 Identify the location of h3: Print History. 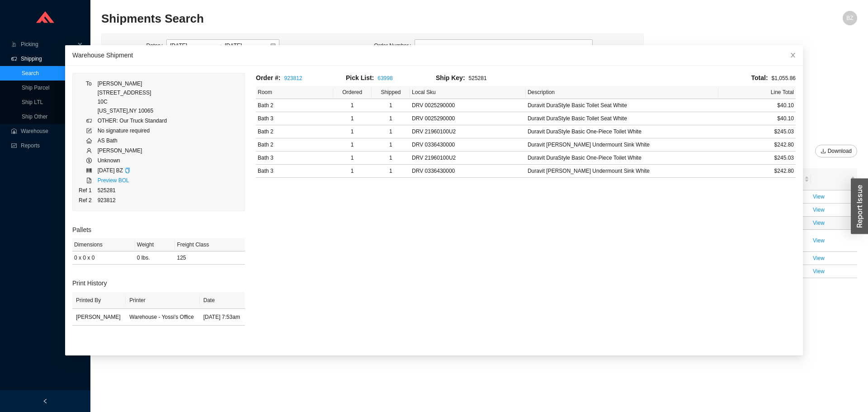
(159, 283).